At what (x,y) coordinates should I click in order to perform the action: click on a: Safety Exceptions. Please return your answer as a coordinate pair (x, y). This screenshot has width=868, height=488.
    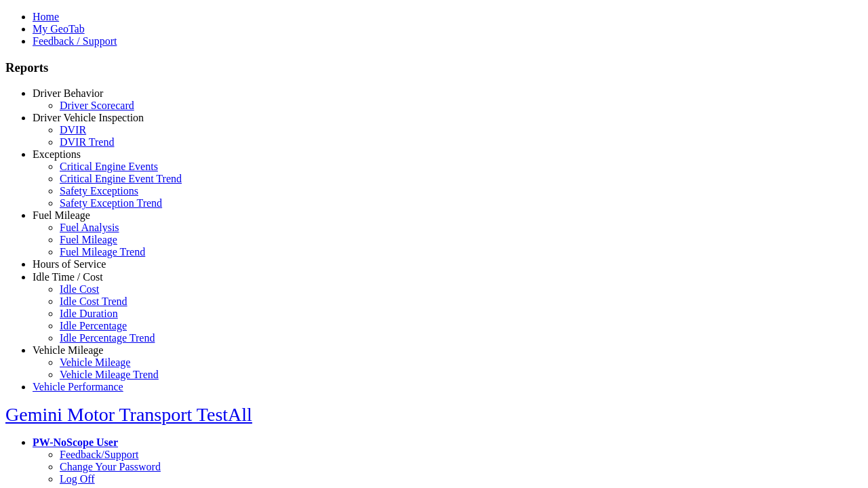
    Looking at the image, I should click on (99, 190).